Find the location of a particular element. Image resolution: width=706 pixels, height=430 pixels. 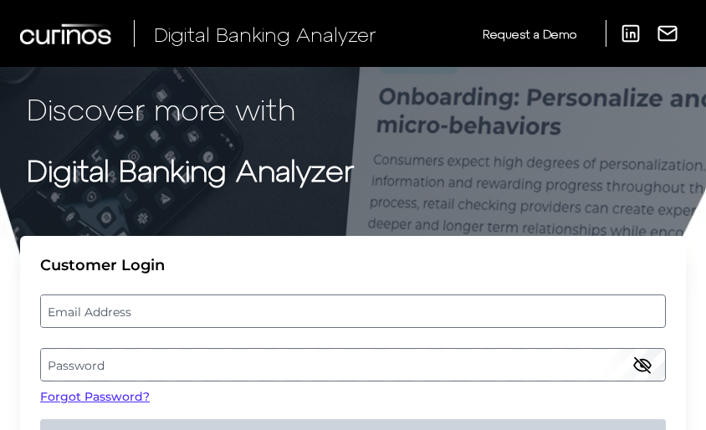

img: Curinos is located at coordinates (67, 33).